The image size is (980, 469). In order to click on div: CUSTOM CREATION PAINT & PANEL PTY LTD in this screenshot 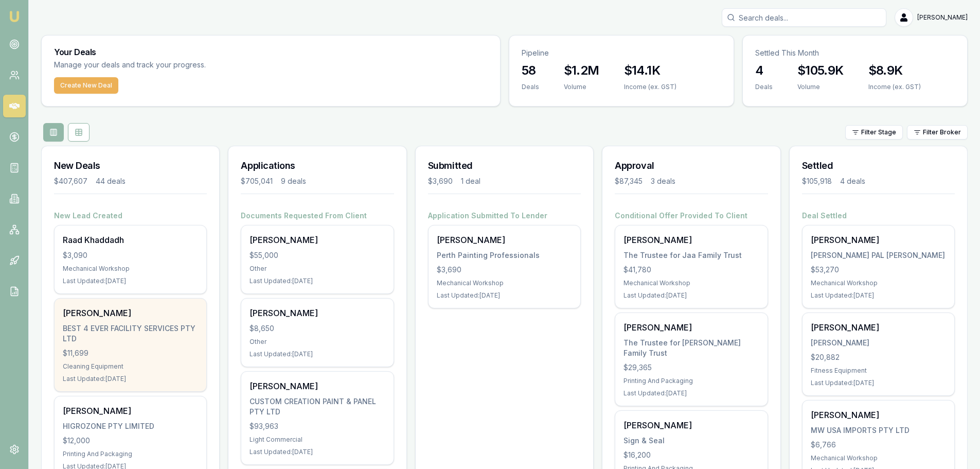, I will do `click(317, 407)`.